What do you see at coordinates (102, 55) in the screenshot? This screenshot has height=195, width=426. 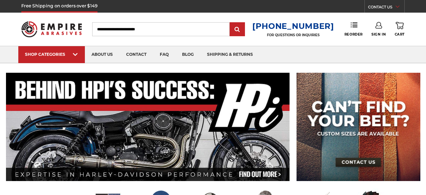 I see `a: about us` at bounding box center [102, 55].